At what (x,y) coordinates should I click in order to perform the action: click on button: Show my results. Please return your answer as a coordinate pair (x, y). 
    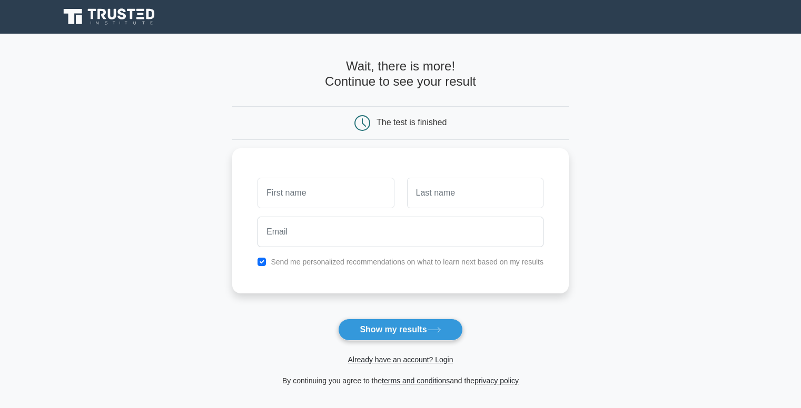
    Looking at the image, I should click on (400, 330).